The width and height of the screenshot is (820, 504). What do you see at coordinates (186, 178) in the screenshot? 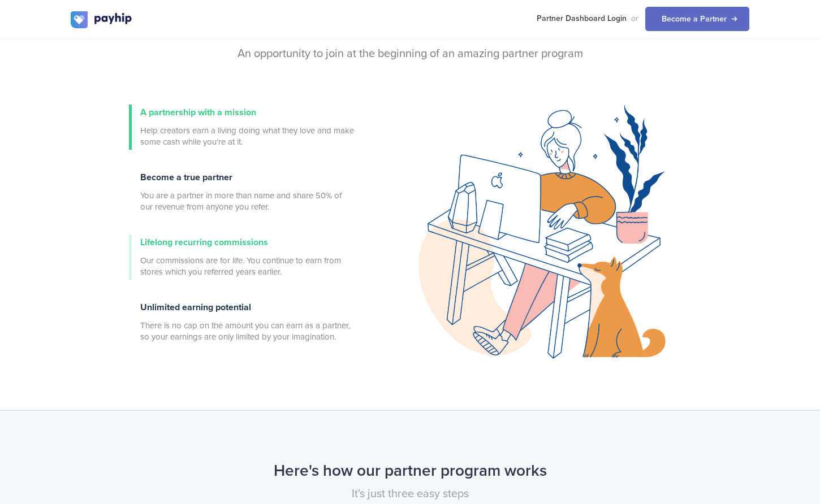
I see `span: Become a true partner` at bounding box center [186, 178].